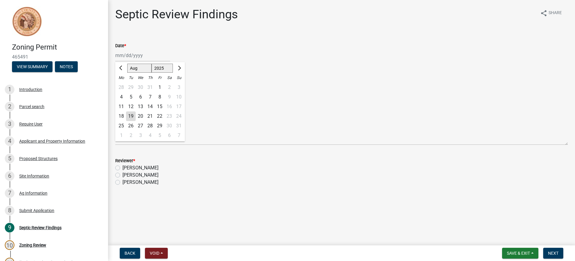 This screenshot has height=261, width=575. I want to click on div: Require User, so click(31, 124).